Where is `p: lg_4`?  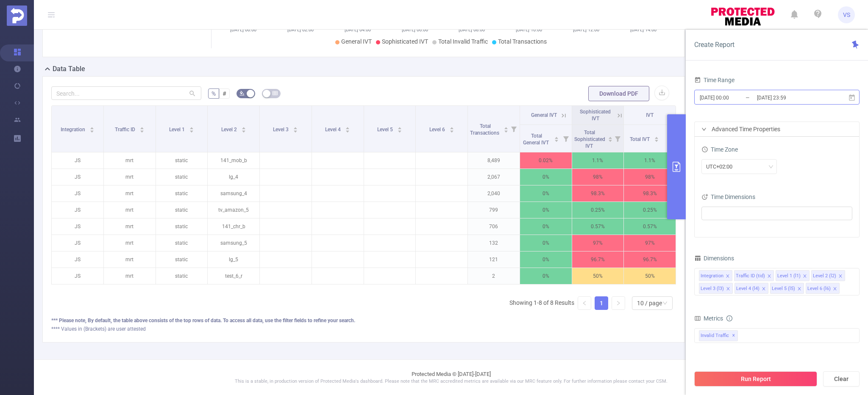 p: lg_4 is located at coordinates (234, 177).